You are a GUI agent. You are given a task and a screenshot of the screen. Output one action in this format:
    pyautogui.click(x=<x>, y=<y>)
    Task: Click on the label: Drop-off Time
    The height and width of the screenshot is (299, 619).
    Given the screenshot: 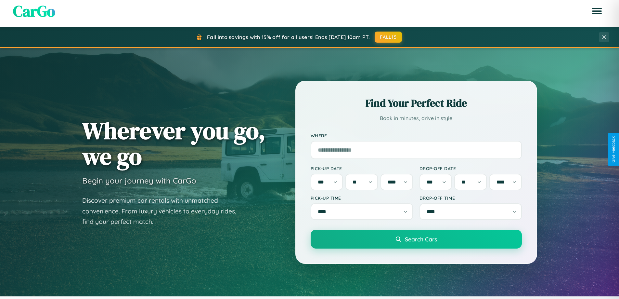 What is the action you would take?
    pyautogui.click(x=471, y=198)
    